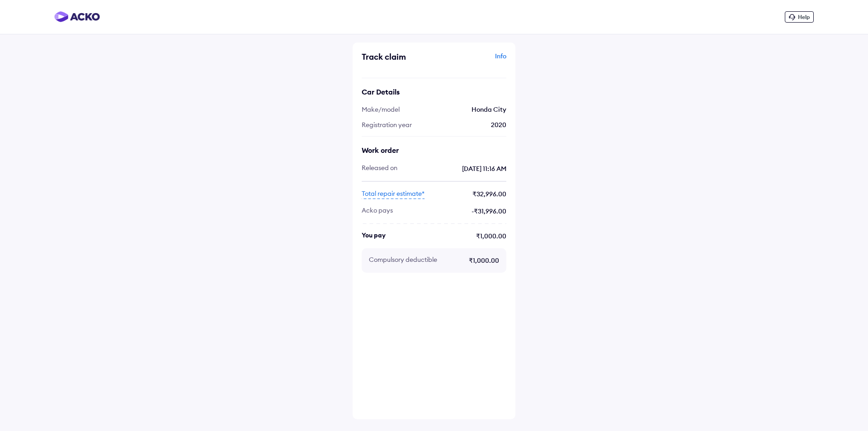  What do you see at coordinates (377, 212) in the screenshot?
I see `span: ACKO pays` at bounding box center [377, 212].